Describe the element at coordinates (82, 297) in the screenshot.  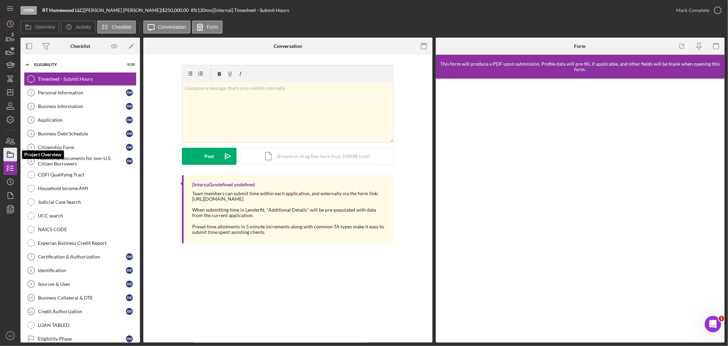
I see `div: Business Collateral & DTE` at that location.